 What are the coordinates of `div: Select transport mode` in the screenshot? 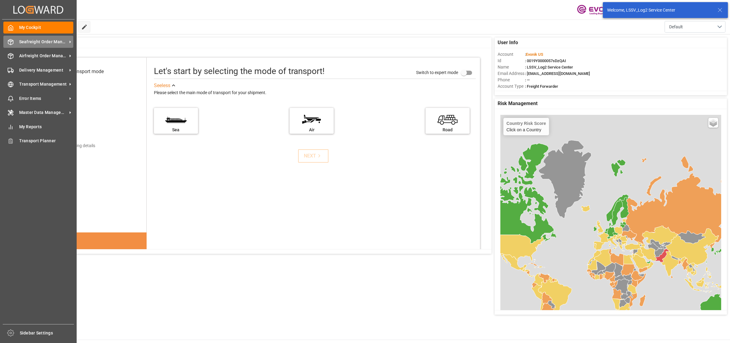 It's located at (80, 72).